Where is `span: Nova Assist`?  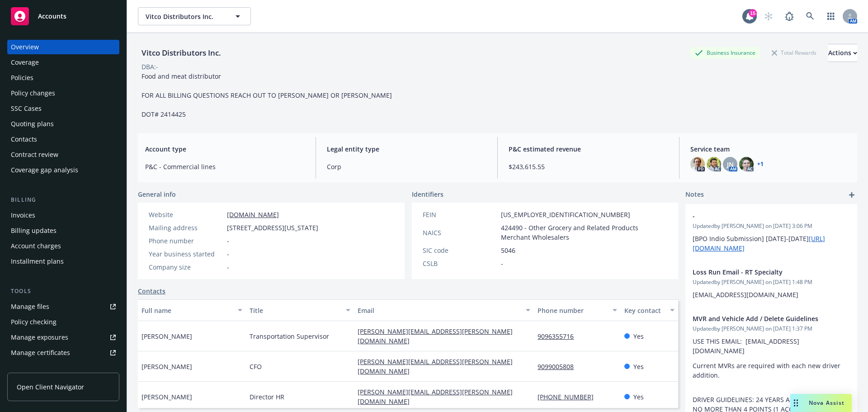
span: Nova Assist is located at coordinates (827, 403).